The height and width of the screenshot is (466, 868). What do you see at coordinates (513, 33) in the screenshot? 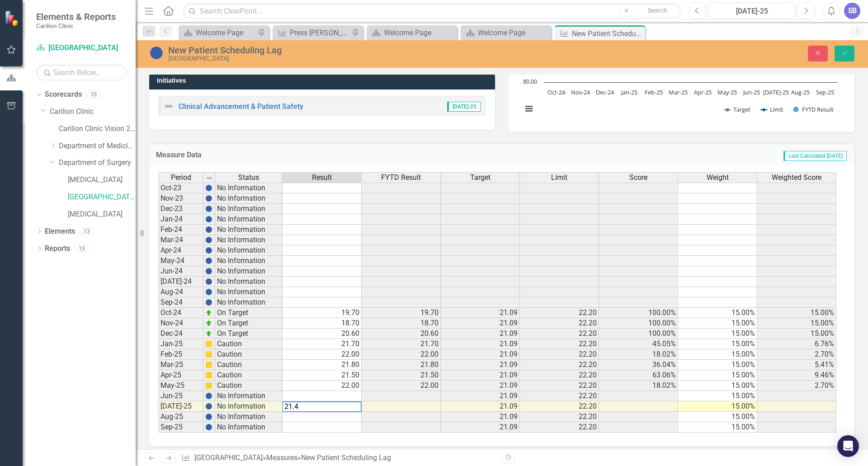
I see `div: Welcome Page` at bounding box center [513, 33].